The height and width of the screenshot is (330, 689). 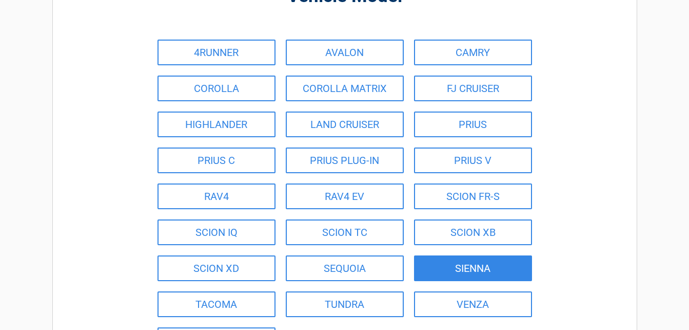 I want to click on a: SCION IQ, so click(x=217, y=232).